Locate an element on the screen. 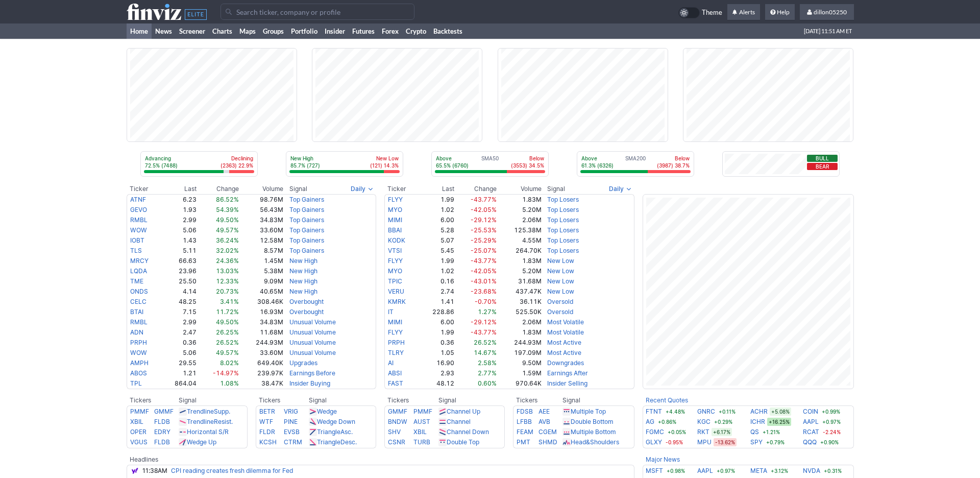 The image size is (980, 478). a: TPL is located at coordinates (136, 383).